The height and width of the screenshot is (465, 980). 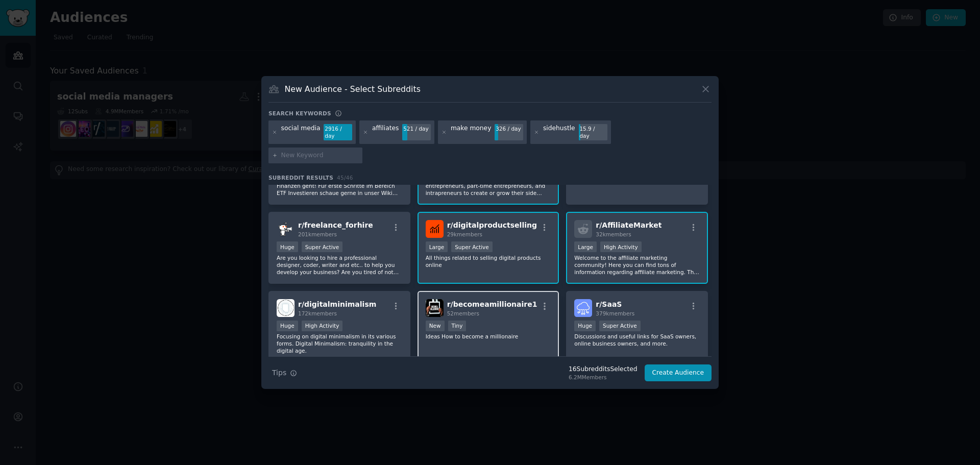 I want to click on div: 15.9 / day, so click(x=593, y=132).